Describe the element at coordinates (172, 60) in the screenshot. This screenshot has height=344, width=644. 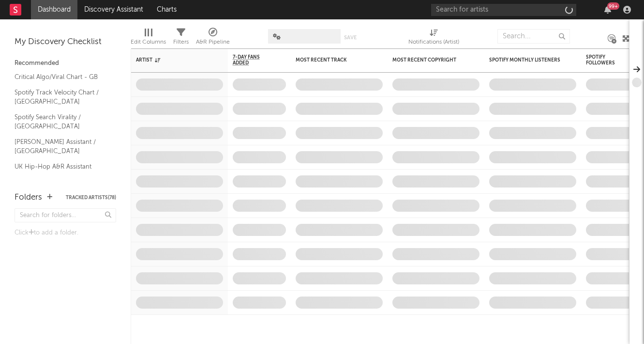
I see `div: Artist` at that location.